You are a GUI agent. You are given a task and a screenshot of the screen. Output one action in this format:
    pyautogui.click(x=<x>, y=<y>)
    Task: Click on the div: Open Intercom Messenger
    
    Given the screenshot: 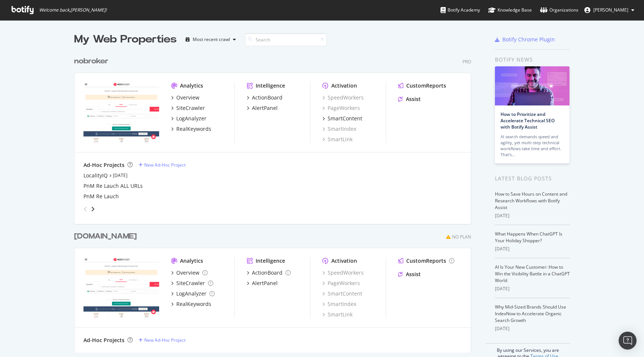 What is the action you would take?
    pyautogui.click(x=627, y=340)
    